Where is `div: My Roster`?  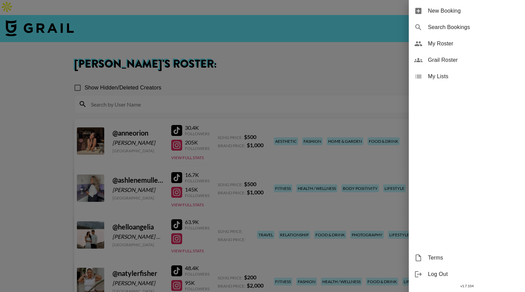 div: My Roster is located at coordinates (467, 44).